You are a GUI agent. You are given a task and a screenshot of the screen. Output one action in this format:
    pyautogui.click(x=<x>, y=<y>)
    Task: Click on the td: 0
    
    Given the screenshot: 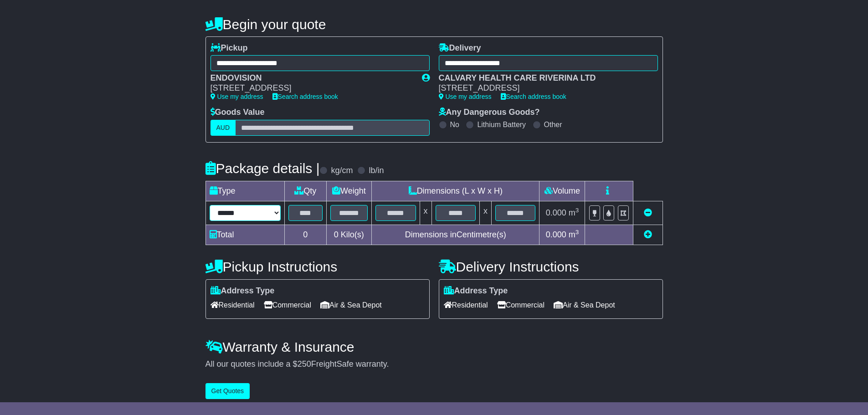 What is the action you would take?
    pyautogui.click(x=305, y=235)
    